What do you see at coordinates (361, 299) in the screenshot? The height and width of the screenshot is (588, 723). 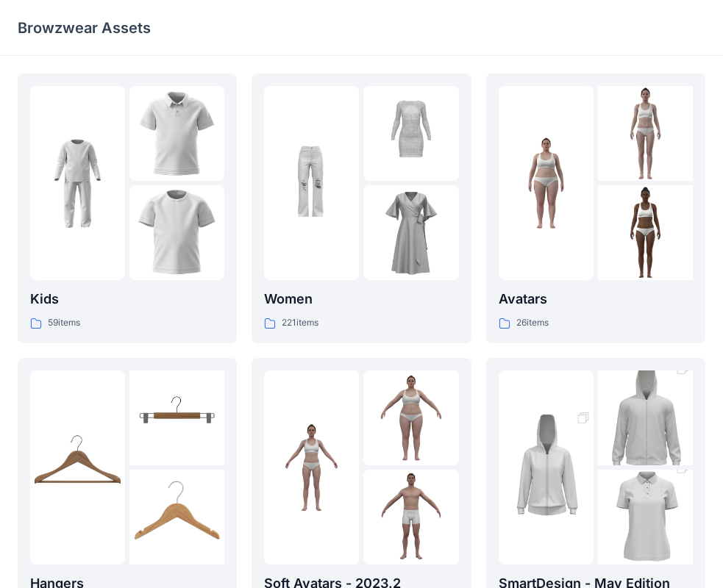 I see `p: Women` at bounding box center [361, 299].